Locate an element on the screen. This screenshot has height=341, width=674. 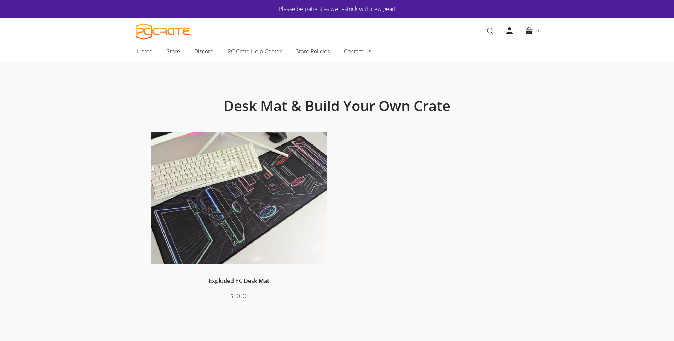
h1: Desk Mat & Build Your Own Crate is located at coordinates (337, 106).